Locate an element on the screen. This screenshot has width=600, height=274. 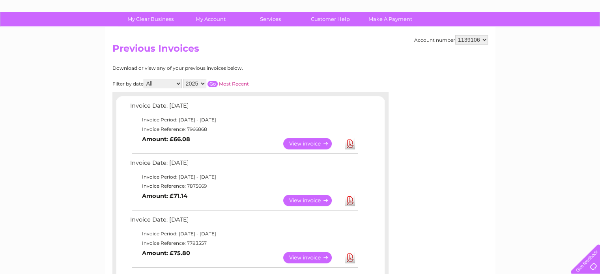
b: Amount: £71.14 is located at coordinates (165, 196).